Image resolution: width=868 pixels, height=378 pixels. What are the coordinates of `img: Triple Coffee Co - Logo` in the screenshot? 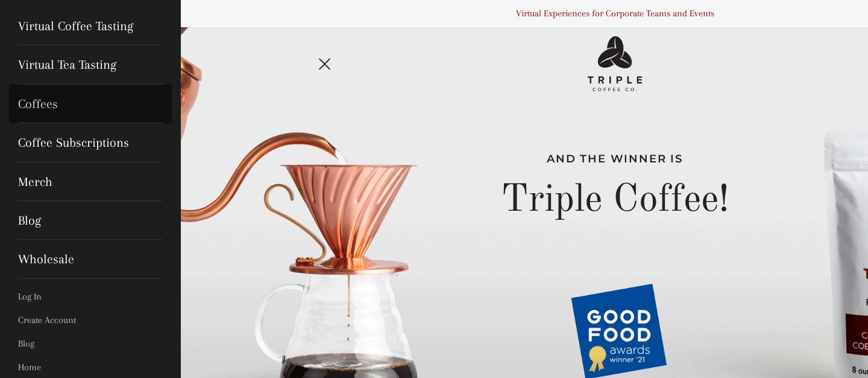 It's located at (615, 64).